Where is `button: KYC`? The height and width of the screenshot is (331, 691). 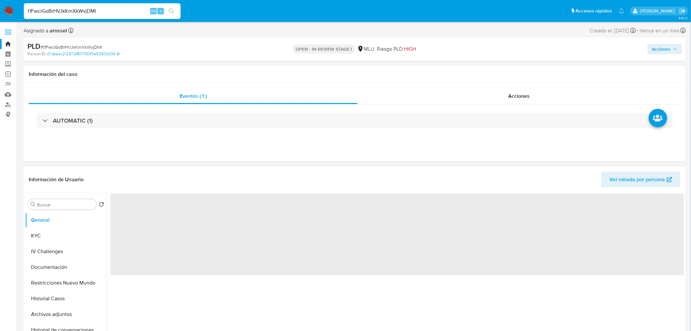
button: KYC is located at coordinates (66, 236).